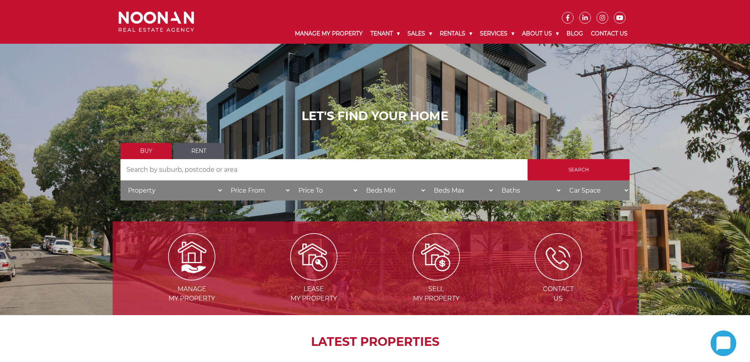  Describe the element at coordinates (146, 151) in the screenshot. I see `a: Buy` at that location.